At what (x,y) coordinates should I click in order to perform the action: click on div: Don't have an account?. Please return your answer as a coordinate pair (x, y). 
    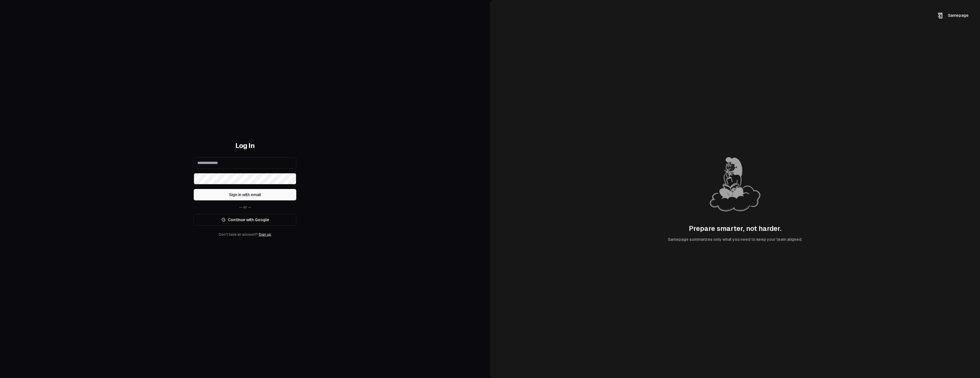
    Looking at the image, I should click on (245, 234).